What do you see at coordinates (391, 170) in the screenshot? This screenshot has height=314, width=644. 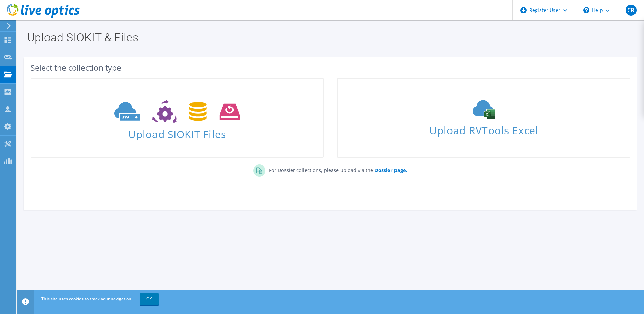 I see `b: Dossier page.` at bounding box center [391, 170].